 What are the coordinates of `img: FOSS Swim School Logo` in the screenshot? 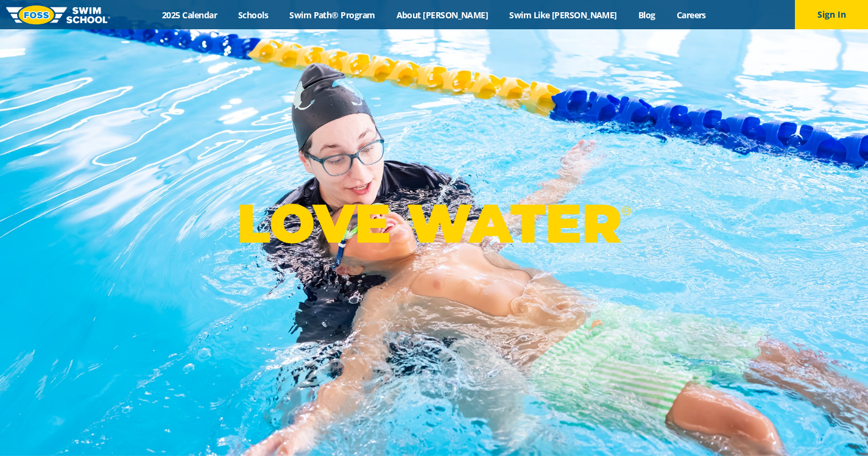 It's located at (58, 15).